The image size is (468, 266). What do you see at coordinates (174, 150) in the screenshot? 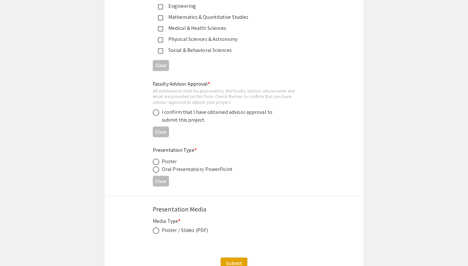
I see `mat-label: Presentation Type` at bounding box center [174, 150].